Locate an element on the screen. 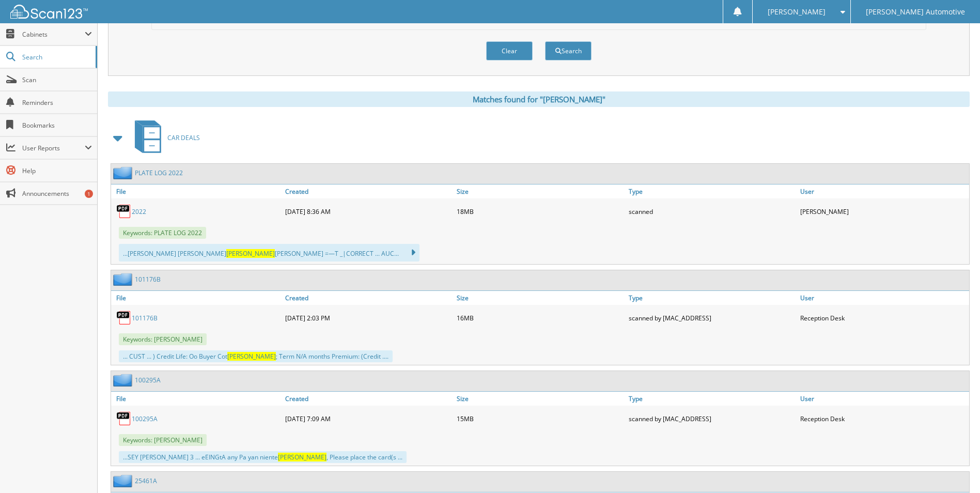  div: scanned is located at coordinates (712, 211).